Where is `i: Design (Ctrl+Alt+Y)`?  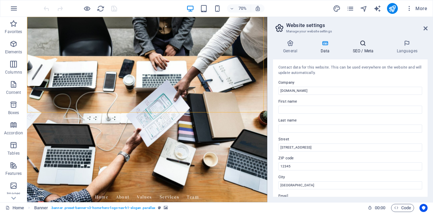 i: Design (Ctrl+Alt+Y) is located at coordinates (336, 8).